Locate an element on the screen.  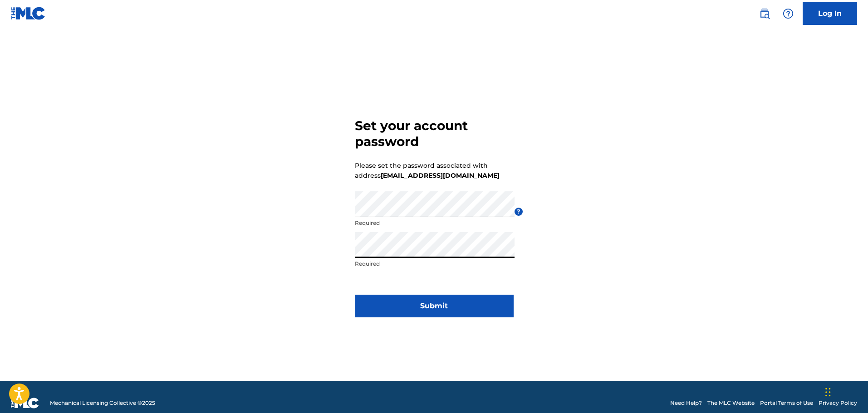
div: Drag is located at coordinates (828, 392).